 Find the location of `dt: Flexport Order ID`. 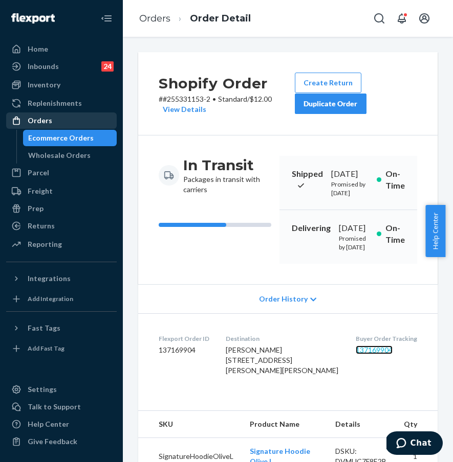

dt: Flexport Order ID is located at coordinates (184, 339).